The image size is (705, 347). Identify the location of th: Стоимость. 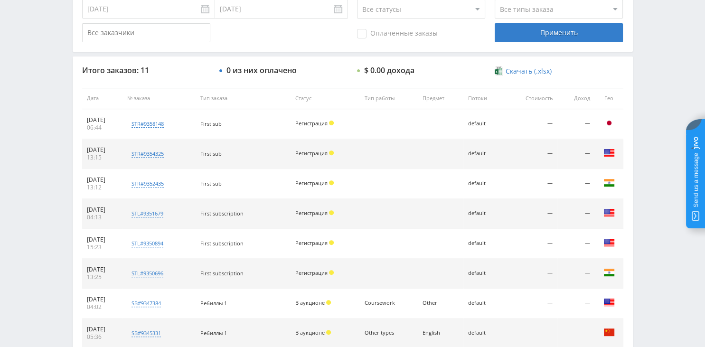
(531, 98).